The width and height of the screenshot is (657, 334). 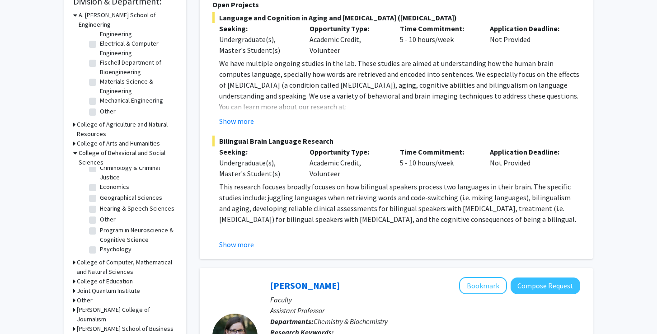 What do you see at coordinates (127, 267) in the screenshot?
I see `h3: College of Computer, Mathematical and Natural Sciences` at bounding box center [127, 267].